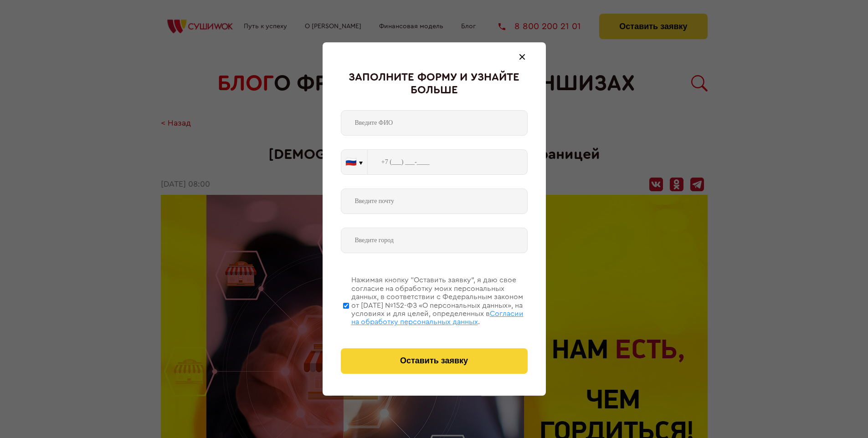  Describe the element at coordinates (447, 162) in the screenshot. I see `input: +7 (___) ___-____` at that location.